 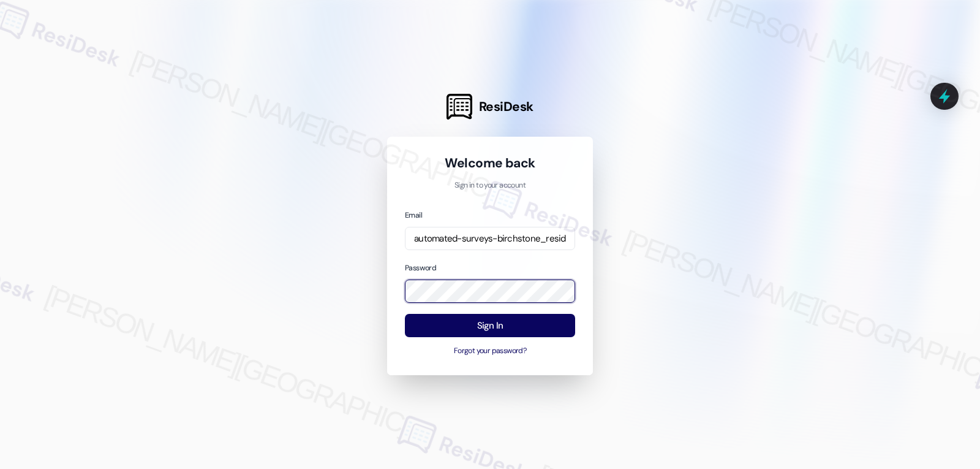 I want to click on input: name@example.com, so click(x=490, y=238).